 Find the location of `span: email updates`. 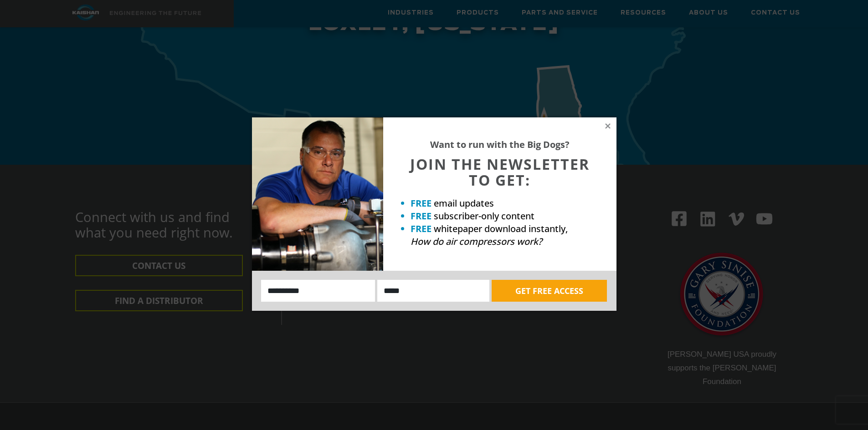

span: email updates is located at coordinates (464, 203).